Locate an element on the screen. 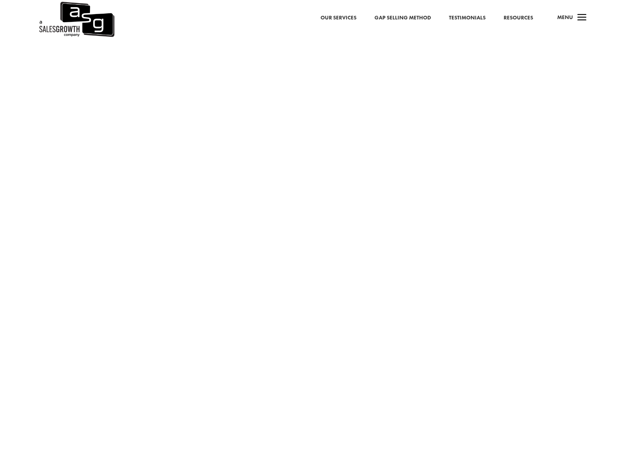 Image resolution: width=618 pixels, height=457 pixels. a: Testimonials is located at coordinates (468, 18).